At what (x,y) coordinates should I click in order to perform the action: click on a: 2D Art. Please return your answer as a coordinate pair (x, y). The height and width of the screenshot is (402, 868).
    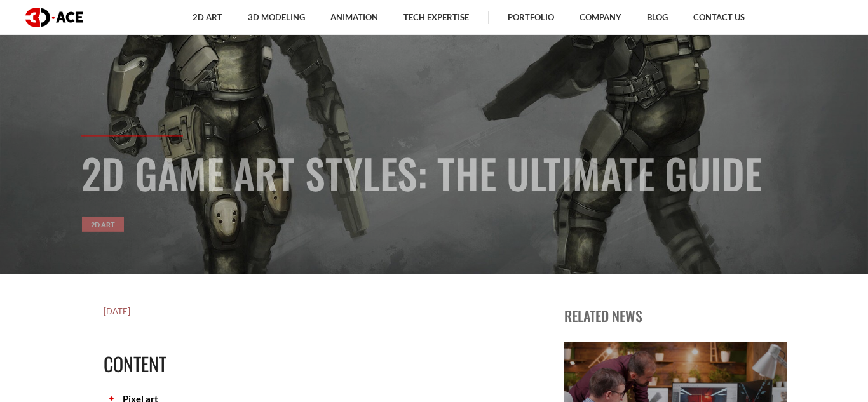
    Looking at the image, I should click on (103, 224).